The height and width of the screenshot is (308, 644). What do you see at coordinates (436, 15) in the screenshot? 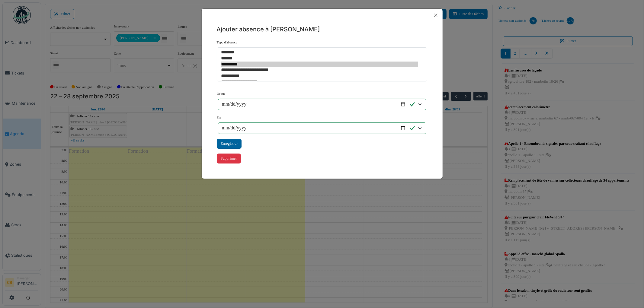
I see `button: Close` at bounding box center [436, 15].